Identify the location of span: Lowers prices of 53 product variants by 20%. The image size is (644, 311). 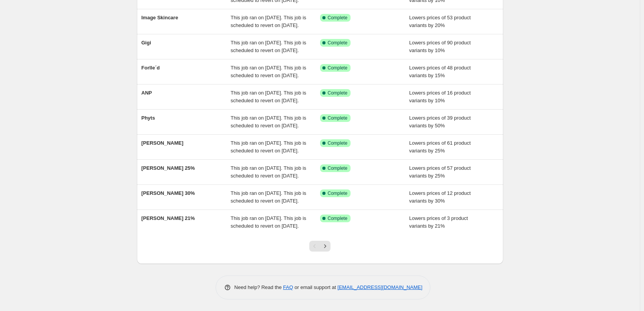
(440, 21).